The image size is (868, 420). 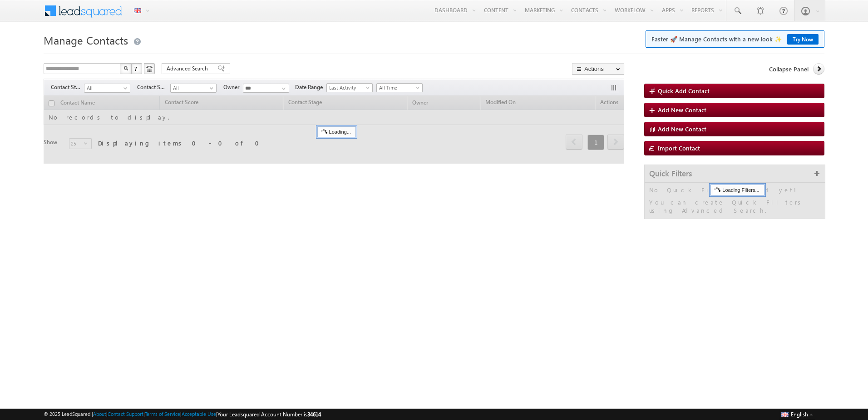 I want to click on span: Last Activity, so click(x=348, y=88).